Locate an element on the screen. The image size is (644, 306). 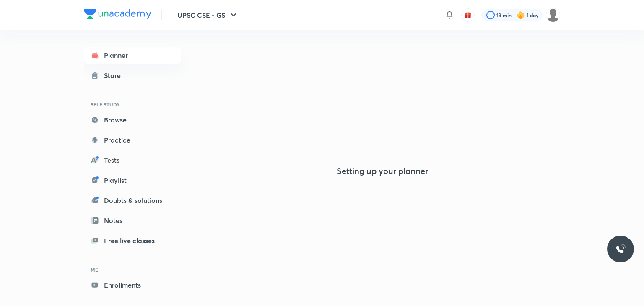
a: Practice is located at coordinates (132, 140).